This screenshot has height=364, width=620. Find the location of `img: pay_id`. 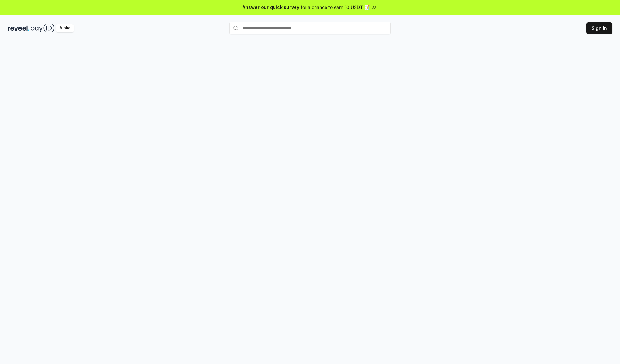

img: pay_id is located at coordinates (43, 28).